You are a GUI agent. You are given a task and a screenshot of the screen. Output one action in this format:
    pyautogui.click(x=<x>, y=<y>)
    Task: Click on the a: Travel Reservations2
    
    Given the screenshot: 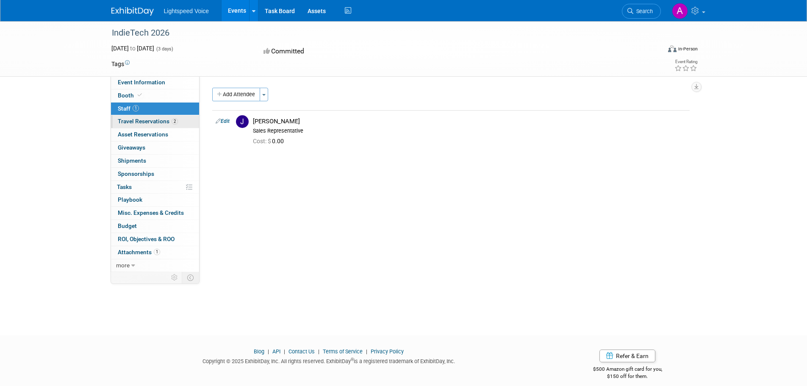 What is the action you would take?
    pyautogui.click(x=155, y=122)
    